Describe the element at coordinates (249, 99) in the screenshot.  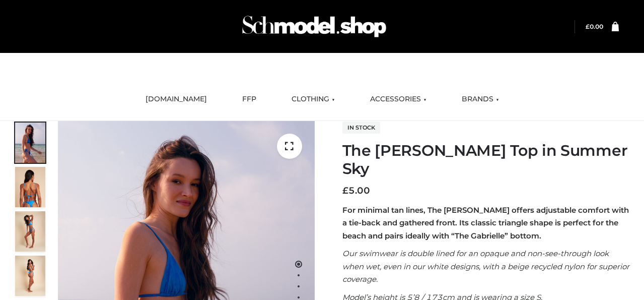
I see `a: FFP` at that location.